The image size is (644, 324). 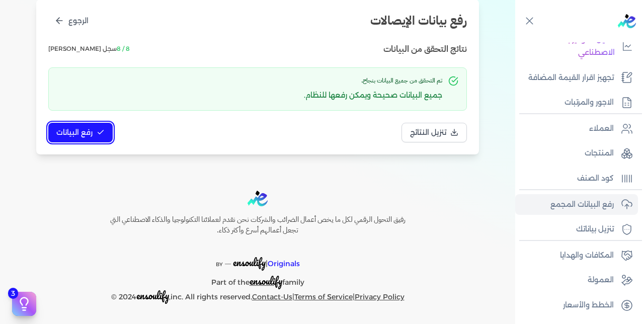 I want to click on a: العمولة, so click(x=577, y=280).